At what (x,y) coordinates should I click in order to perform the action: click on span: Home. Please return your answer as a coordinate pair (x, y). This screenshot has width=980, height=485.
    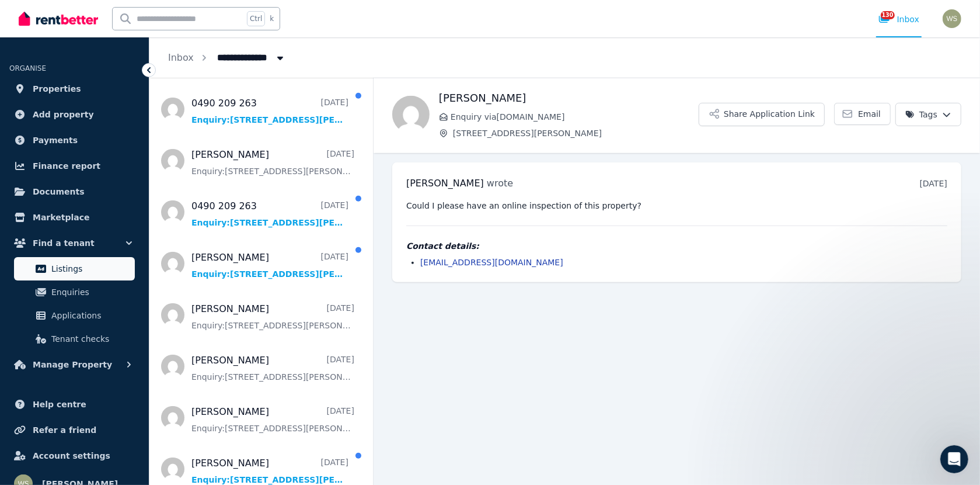
    Looking at the image, I should click on (39, 398).